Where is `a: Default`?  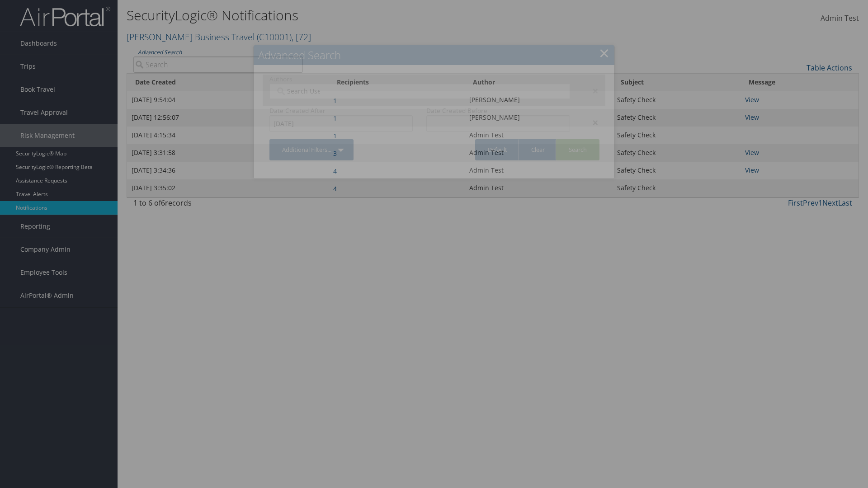
a: Default is located at coordinates (497, 150).